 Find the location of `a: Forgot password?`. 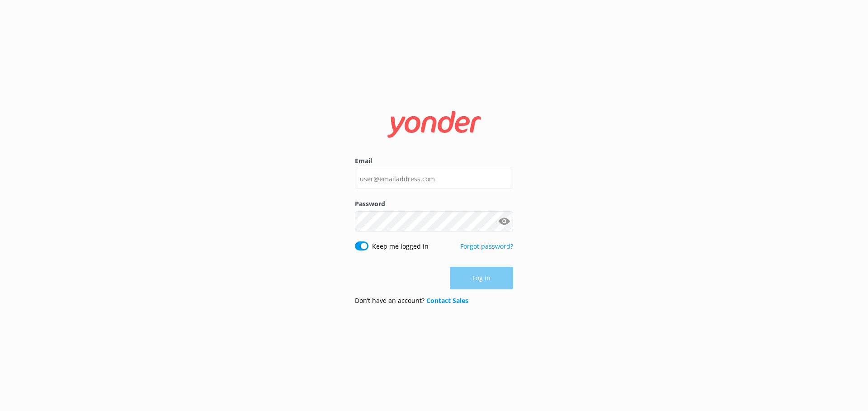

a: Forgot password? is located at coordinates (487, 246).